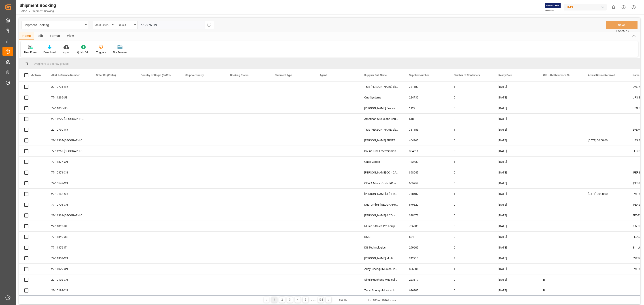  What do you see at coordinates (55, 36) in the screenshot?
I see `div: Format` at bounding box center [55, 36].